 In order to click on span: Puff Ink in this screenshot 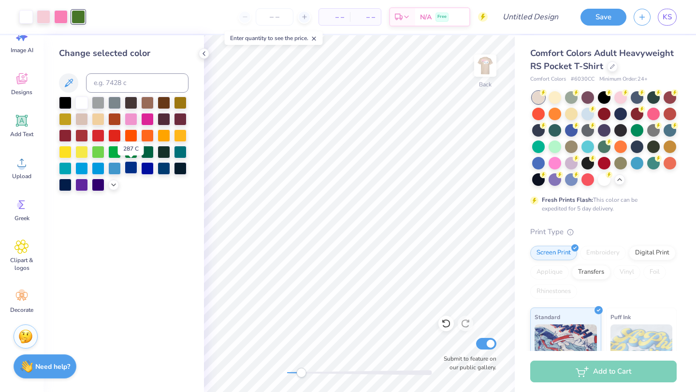, I will do `click(620, 317)`.